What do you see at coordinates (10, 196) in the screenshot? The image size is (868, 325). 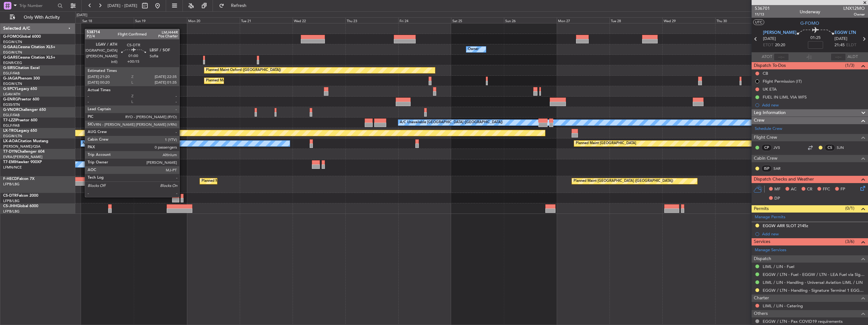 I see `span: CS-DTR` at bounding box center [10, 196].